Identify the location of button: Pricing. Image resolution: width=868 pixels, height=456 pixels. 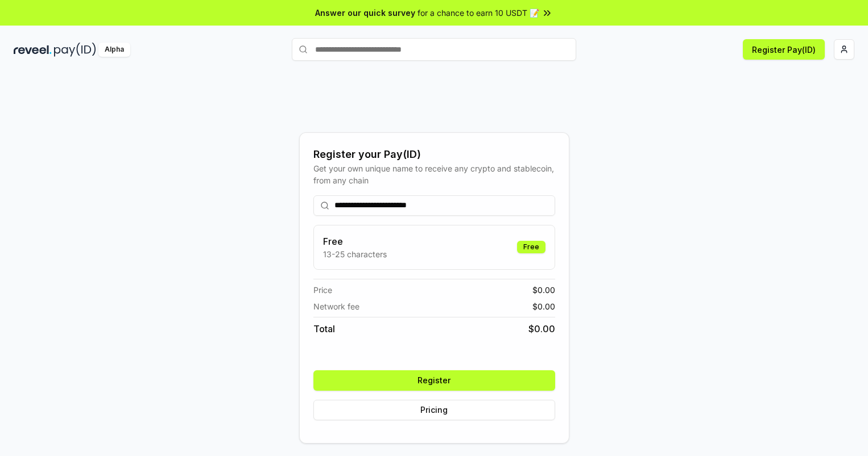
(434, 410).